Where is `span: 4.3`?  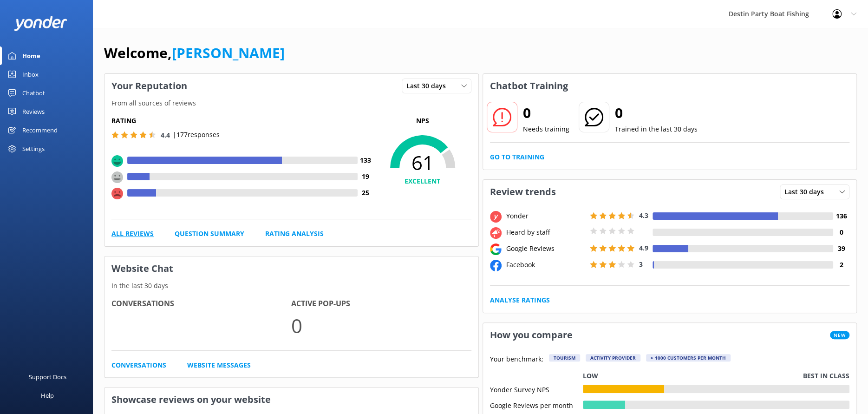 span: 4.3 is located at coordinates (644, 215).